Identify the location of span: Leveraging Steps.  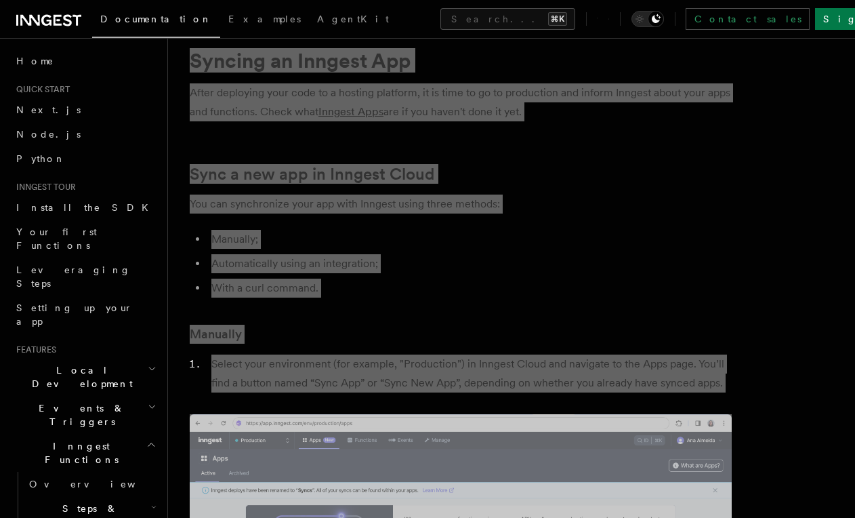
(73, 276).